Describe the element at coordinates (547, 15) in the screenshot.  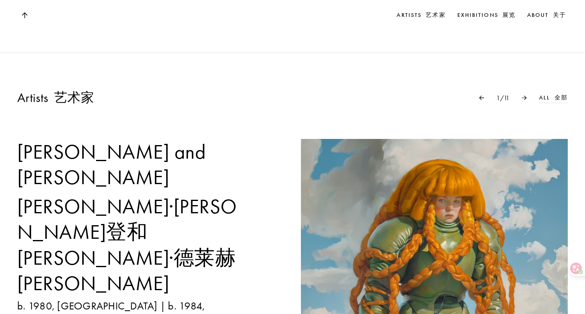
I see `a: About 关于` at that location.